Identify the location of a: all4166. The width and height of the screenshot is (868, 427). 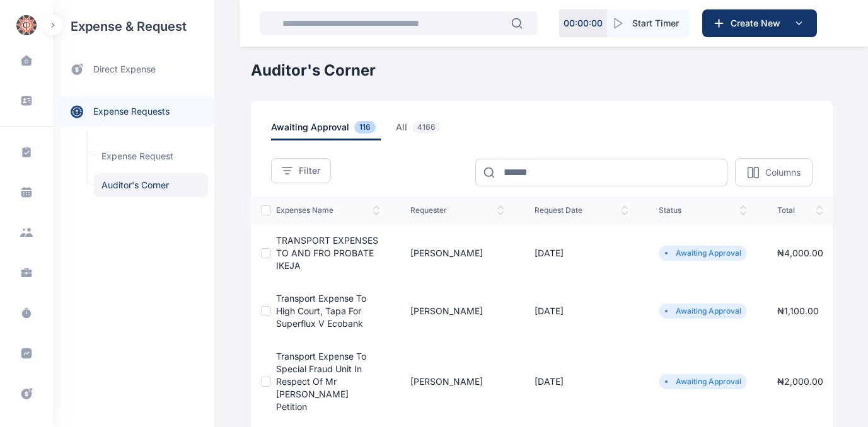
(428, 130).